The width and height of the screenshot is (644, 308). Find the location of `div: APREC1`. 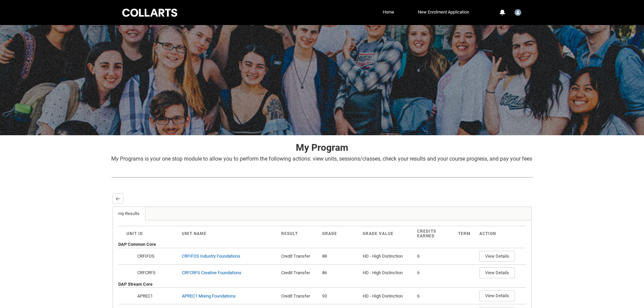

div: APREC1 is located at coordinates (156, 296).